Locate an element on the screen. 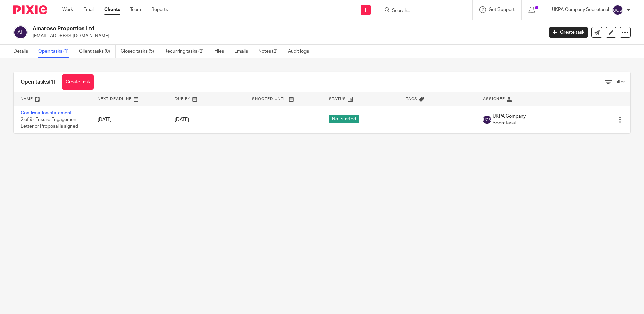  span: Snoozed Until is located at coordinates (269, 99).